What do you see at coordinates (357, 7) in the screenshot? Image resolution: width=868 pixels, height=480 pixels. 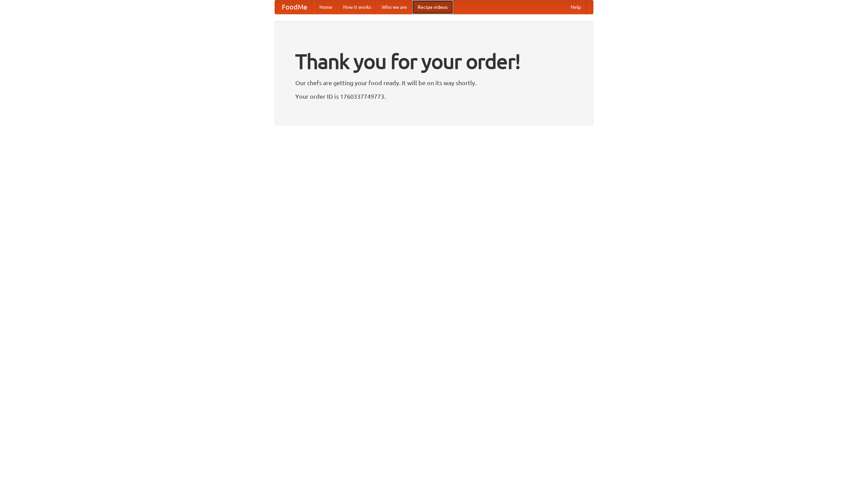 I see `a: How it works` at bounding box center [357, 7].